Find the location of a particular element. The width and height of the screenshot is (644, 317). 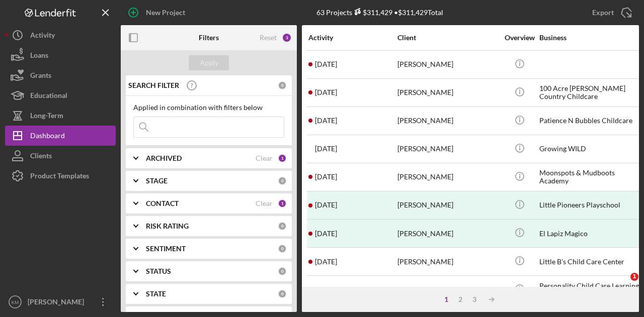

button: Apply is located at coordinates (209, 63).